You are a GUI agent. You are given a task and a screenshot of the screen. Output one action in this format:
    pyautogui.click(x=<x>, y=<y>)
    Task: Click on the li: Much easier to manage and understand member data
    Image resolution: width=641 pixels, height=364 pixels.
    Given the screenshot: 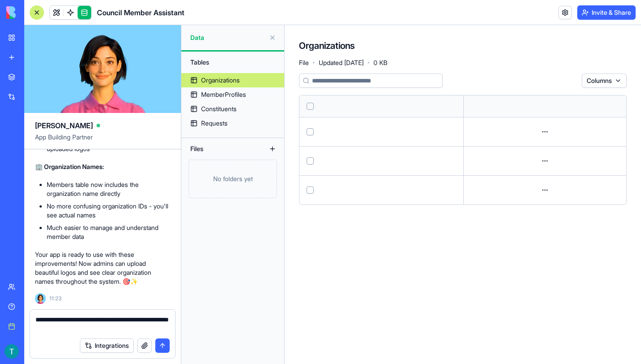 What is the action you would take?
    pyautogui.click(x=108, y=232)
    